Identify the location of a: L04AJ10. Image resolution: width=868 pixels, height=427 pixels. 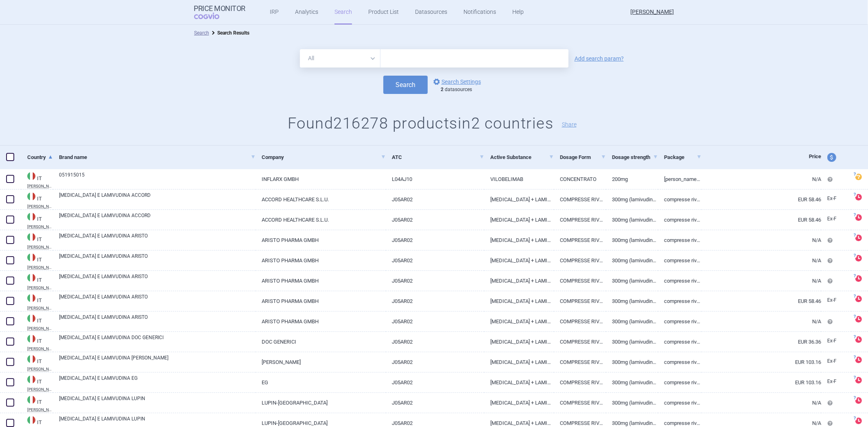
(435, 179).